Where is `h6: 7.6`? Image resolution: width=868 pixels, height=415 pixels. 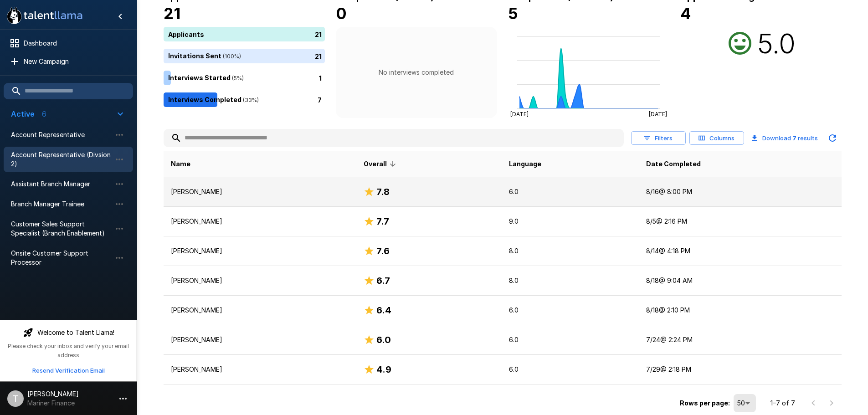
h6: 7.6 is located at coordinates (383, 251).